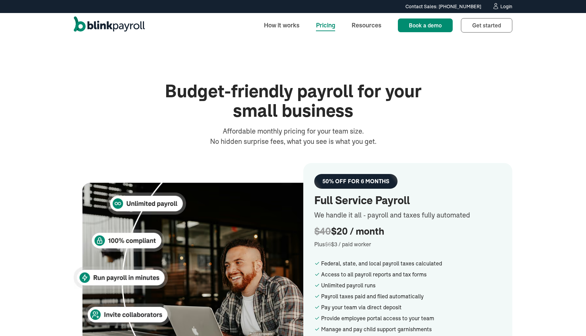  Describe the element at coordinates (408, 232) in the screenshot. I see `div: $20 / month` at that location.